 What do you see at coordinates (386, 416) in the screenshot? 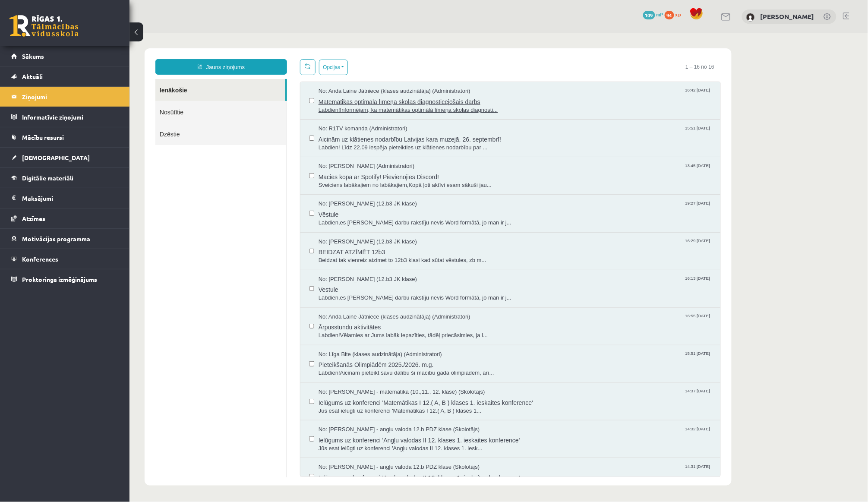
I see `span: Jūs esat ielūgti uz konferenci 'Angļu valodas II 12. klases 1. iesk...` at bounding box center [386, 416].